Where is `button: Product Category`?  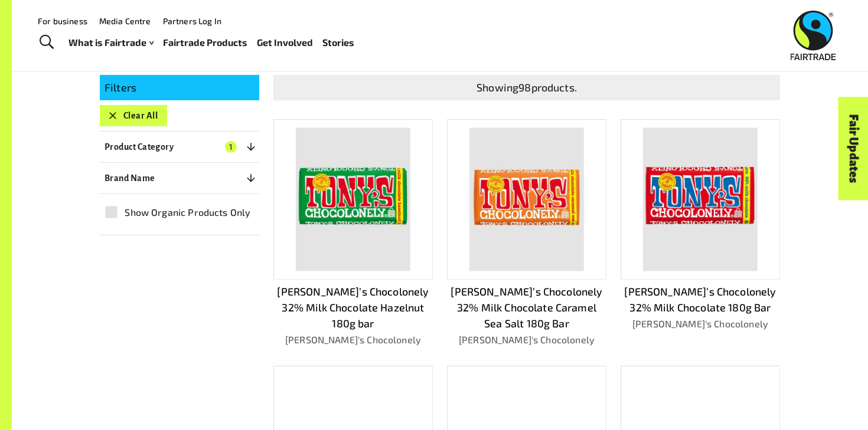
button: Product Category is located at coordinates (180, 147).